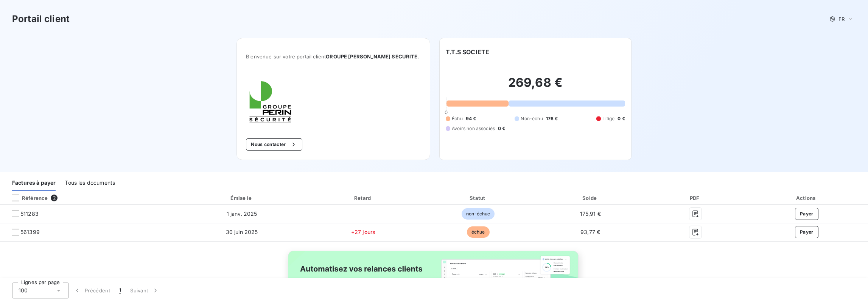 This screenshot has width=868, height=303. What do you see at coordinates (363, 198) in the screenshot?
I see `div: Retard` at bounding box center [363, 198].